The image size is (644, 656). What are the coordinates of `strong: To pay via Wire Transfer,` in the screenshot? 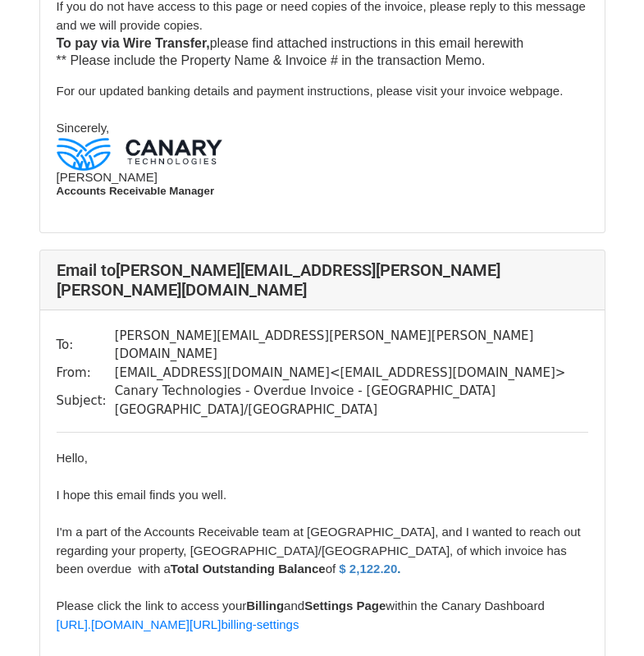 It's located at (133, 43).